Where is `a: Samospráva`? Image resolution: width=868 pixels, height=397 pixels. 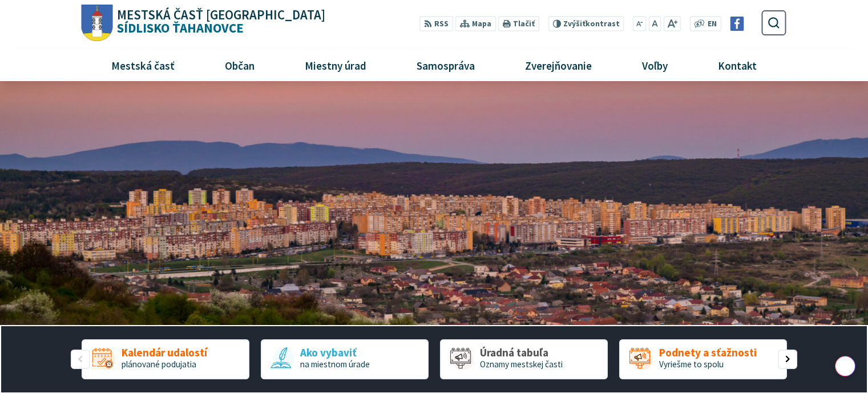 a: Samospráva is located at coordinates (446, 66).